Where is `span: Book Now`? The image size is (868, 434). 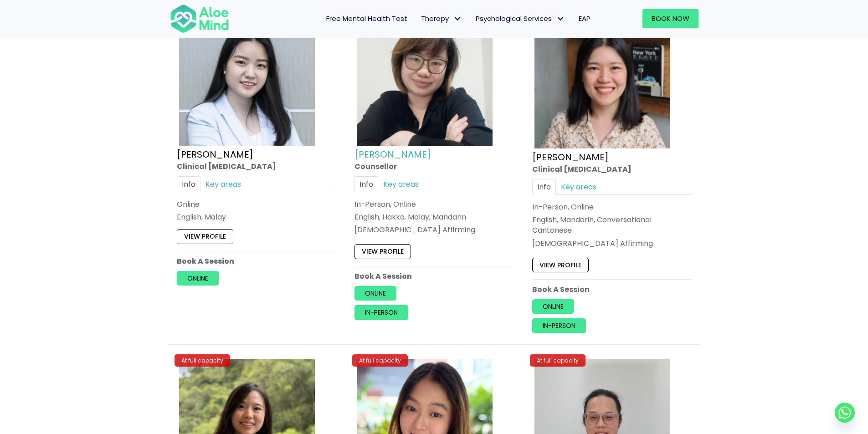
span: Book Now is located at coordinates (670, 18).